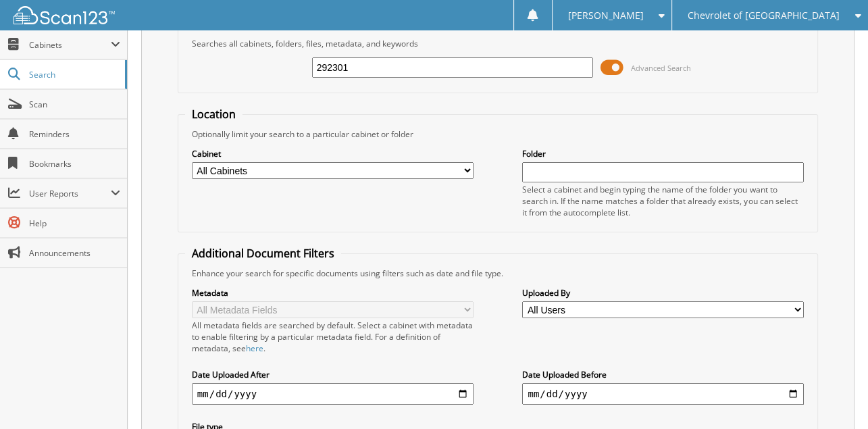  I want to click on div: Chat Widget, so click(834, 397).